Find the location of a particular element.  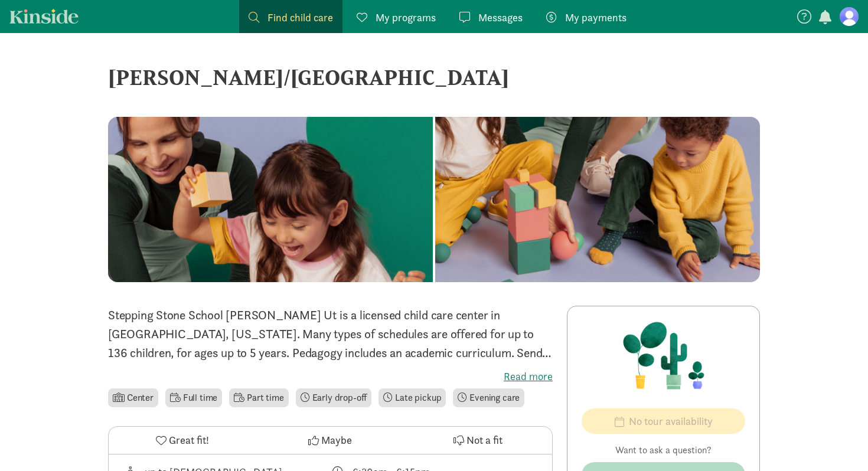

li: Early drop-off is located at coordinates (333, 398).